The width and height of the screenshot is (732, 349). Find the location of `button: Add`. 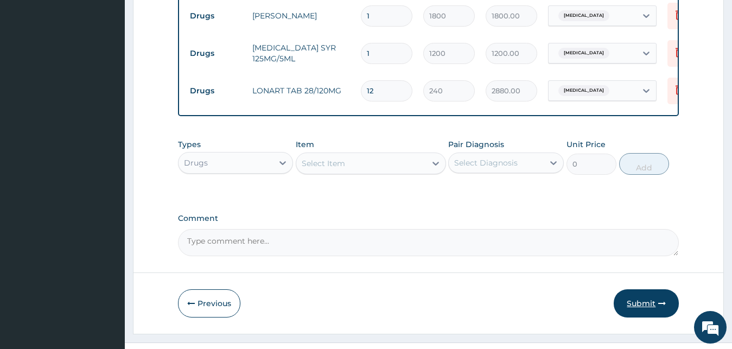

button: Add is located at coordinates (644, 164).